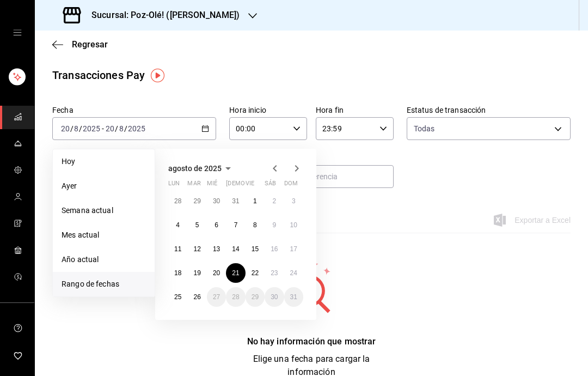 The width and height of the screenshot is (588, 376). Describe the element at coordinates (294, 201) in the screenshot. I see `abbr: 3 de agosto de 2025` at that location.